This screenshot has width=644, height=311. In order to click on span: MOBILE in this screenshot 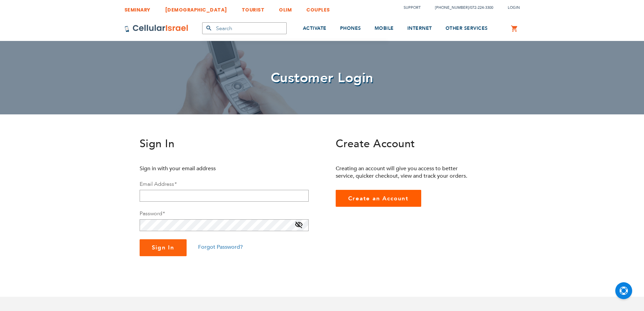, I will do `click(384, 28)`.